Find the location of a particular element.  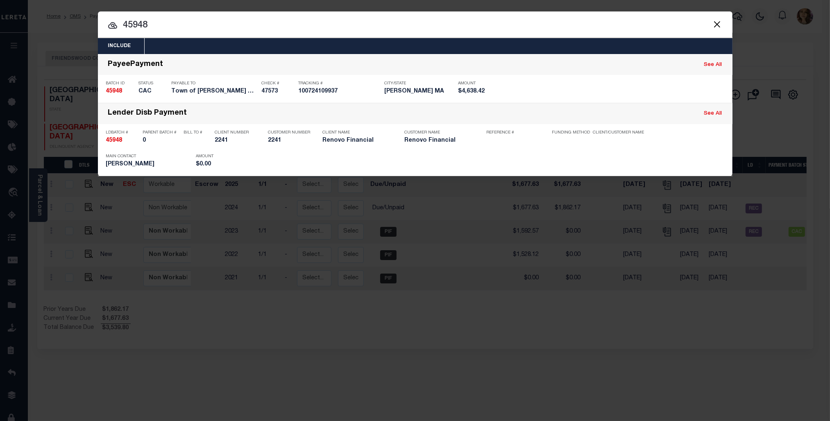

input: Start typing... is located at coordinates (415, 25).